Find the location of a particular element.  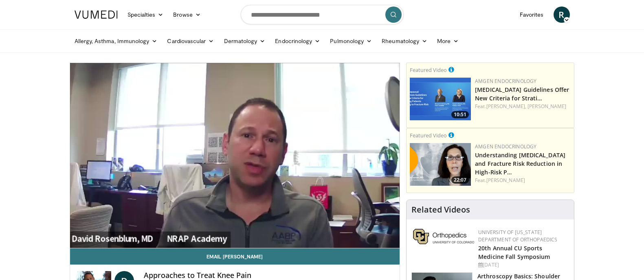

a: R is located at coordinates (562, 14).